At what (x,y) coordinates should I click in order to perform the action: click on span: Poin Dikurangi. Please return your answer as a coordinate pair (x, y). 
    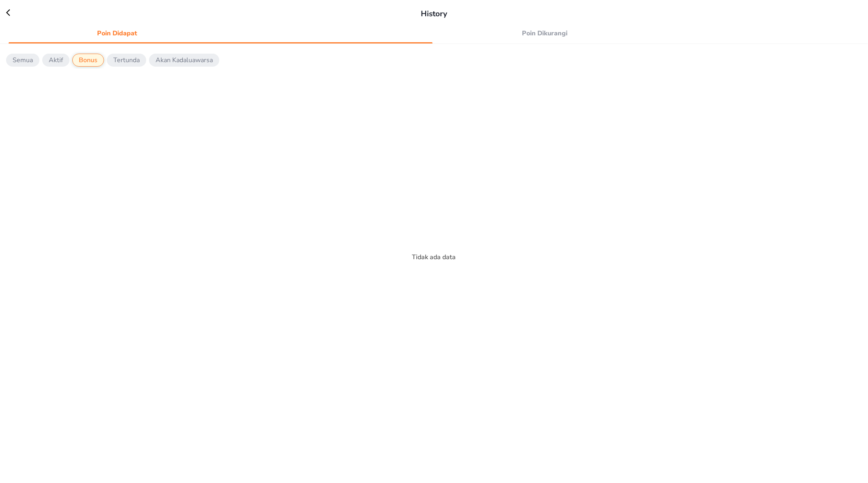
    Looking at the image, I should click on (545, 34).